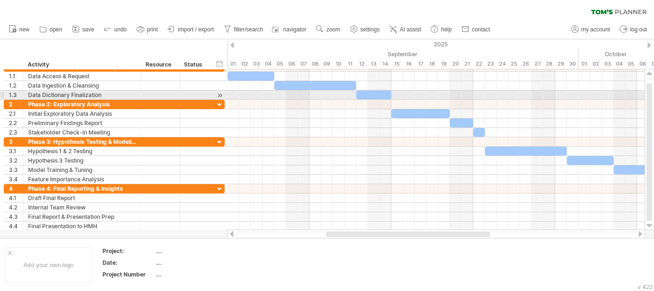 The image size is (654, 291). I want to click on div: Final Presentation to HMH, so click(82, 226).